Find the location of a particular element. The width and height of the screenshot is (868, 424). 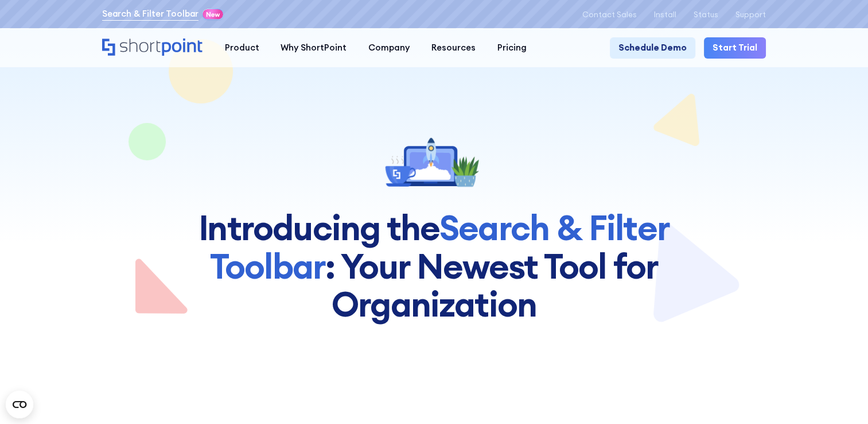

p: Install is located at coordinates (665, 14).